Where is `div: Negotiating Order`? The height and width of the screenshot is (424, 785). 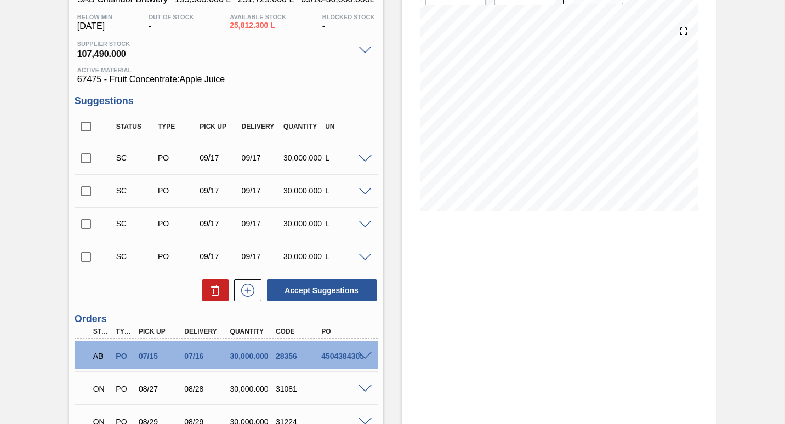
div: Negotiating Order is located at coordinates (101, 389).